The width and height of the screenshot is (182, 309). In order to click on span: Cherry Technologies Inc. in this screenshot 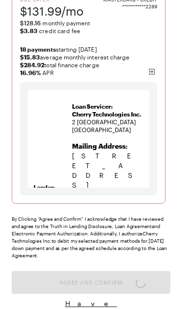, I will do `click(107, 114)`.